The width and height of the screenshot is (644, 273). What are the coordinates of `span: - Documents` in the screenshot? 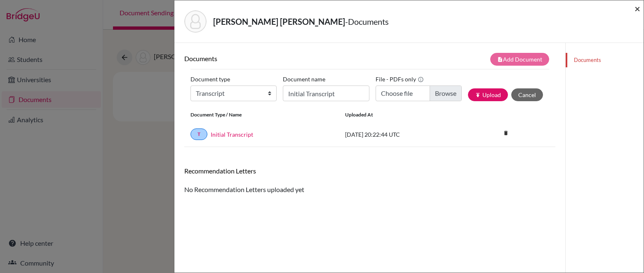 It's located at (367, 22).